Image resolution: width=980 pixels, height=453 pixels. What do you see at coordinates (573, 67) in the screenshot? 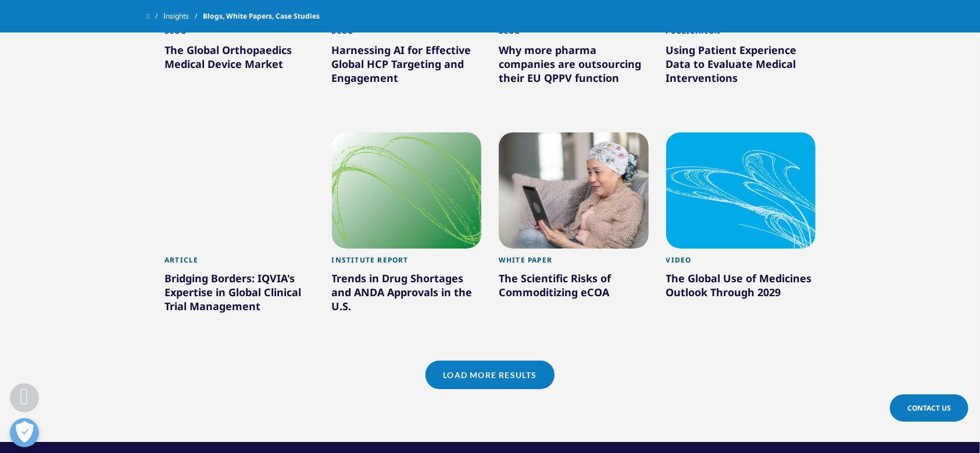
I see `a: Blog Why more pharma companies are outsourcing their EU QPPV function` at bounding box center [573, 67].